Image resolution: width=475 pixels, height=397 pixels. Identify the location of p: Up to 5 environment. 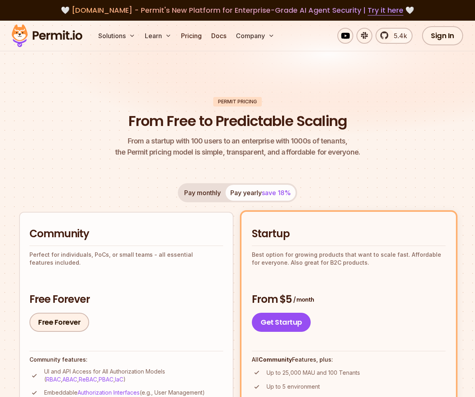
(293, 387).